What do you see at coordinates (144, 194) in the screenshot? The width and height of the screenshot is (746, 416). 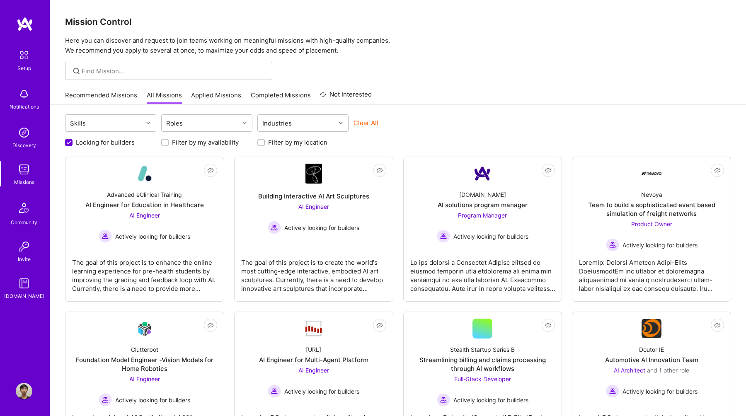 I see `div: Advanced eClinical Training` at bounding box center [144, 194].